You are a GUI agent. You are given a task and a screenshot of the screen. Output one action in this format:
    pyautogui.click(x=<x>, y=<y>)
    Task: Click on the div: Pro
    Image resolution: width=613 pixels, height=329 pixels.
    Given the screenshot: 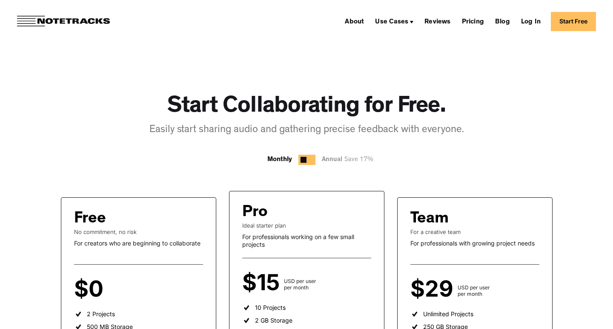 What is the action you would take?
    pyautogui.click(x=255, y=213)
    